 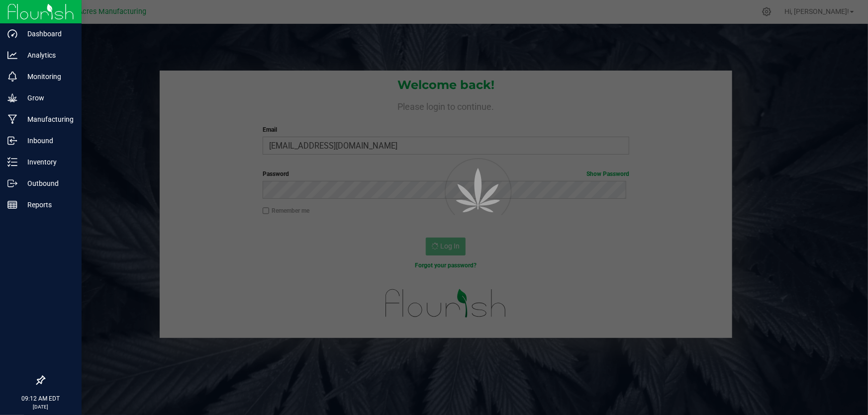 I want to click on p: Inventory, so click(x=47, y=162).